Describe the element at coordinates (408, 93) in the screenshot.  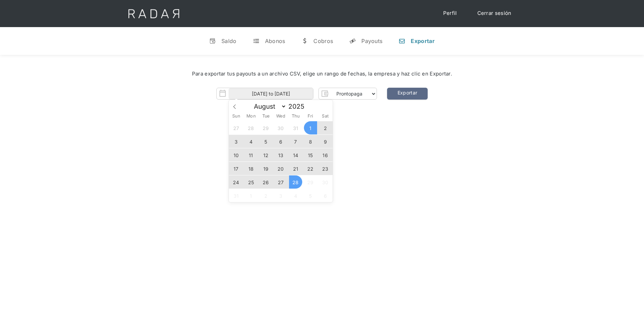
I see `a: Exportar` at that location.